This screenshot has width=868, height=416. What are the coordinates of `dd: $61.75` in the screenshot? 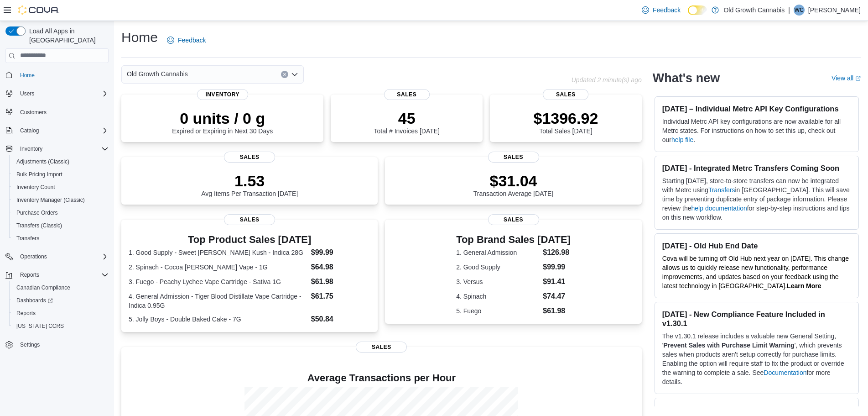 It's located at (341, 296).